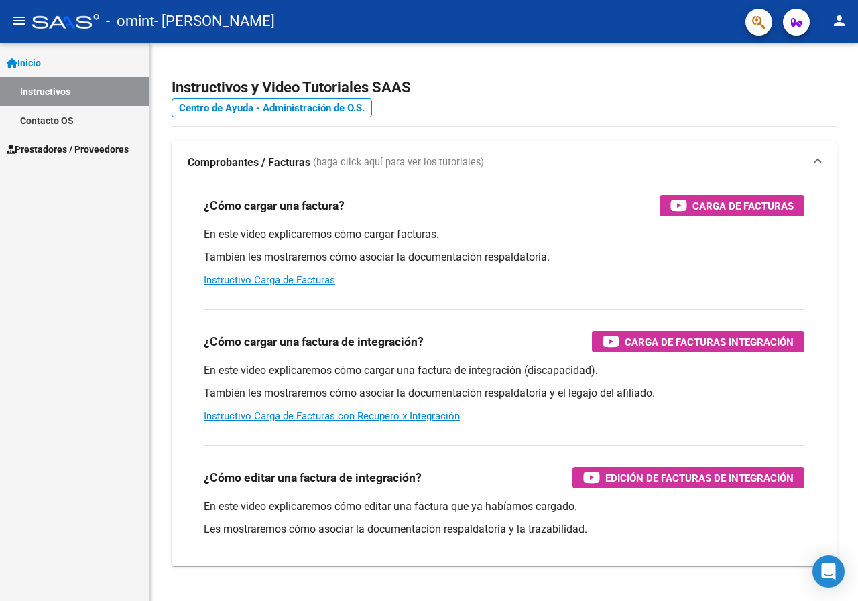  What do you see at coordinates (332, 416) in the screenshot?
I see `a: Instructivo Carga de Facturas con Recupero x Integración` at bounding box center [332, 416].